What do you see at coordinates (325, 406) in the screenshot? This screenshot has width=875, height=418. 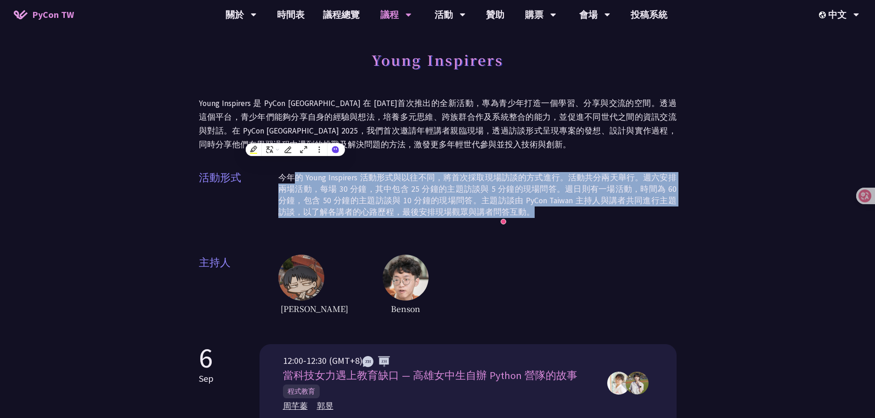 I see `span: 郭昱` at bounding box center [325, 406].